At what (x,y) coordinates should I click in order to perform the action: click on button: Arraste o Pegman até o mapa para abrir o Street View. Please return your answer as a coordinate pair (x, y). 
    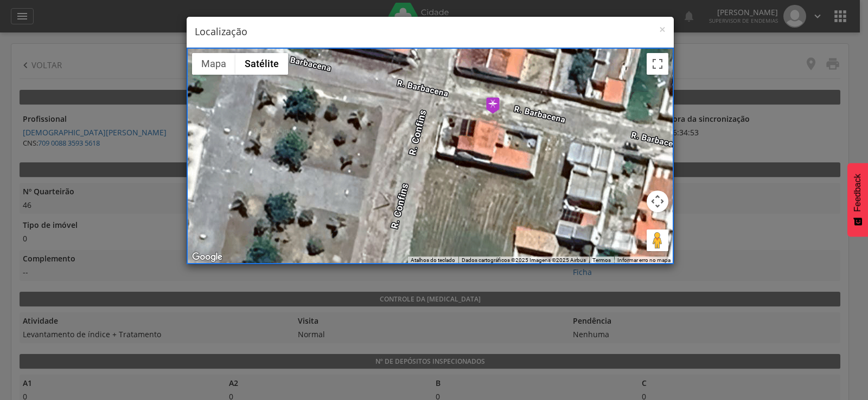
    Looking at the image, I should click on (657, 240).